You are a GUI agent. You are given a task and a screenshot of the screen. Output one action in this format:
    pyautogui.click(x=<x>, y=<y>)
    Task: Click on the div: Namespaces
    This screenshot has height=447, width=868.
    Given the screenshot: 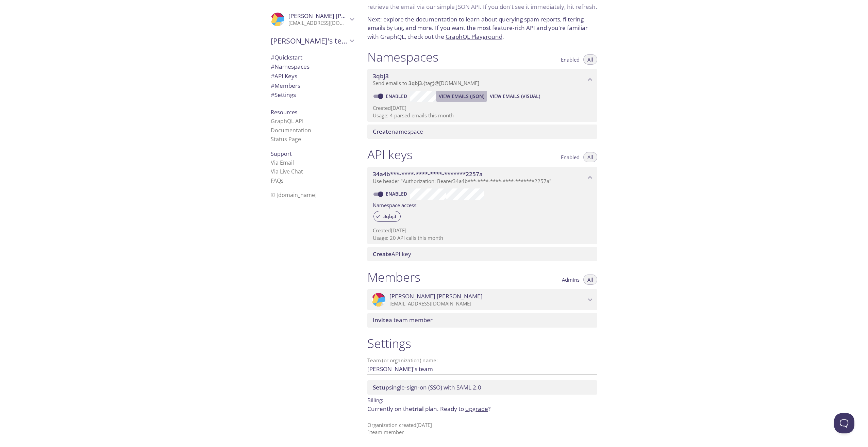 What is the action you would take?
    pyautogui.click(x=312, y=67)
    